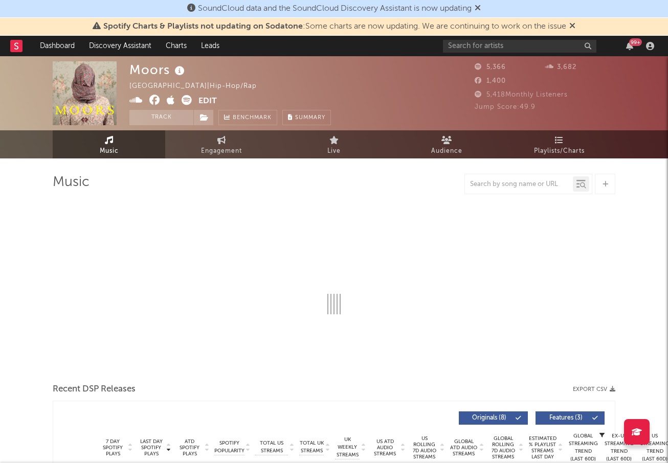 Image resolution: width=668 pixels, height=463 pixels. What do you see at coordinates (565, 418) in the screenshot?
I see `span: Features ( 3 )` at bounding box center [565, 418].